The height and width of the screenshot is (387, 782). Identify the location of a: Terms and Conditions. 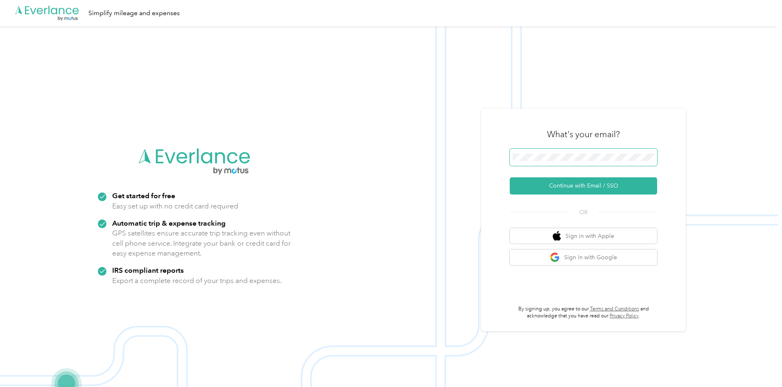
(615, 309).